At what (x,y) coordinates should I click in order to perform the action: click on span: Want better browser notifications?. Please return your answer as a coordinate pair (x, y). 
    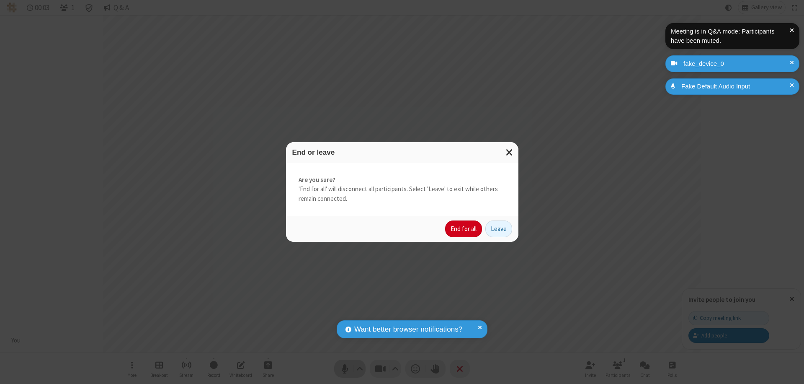
    Looking at the image, I should click on (408, 329).